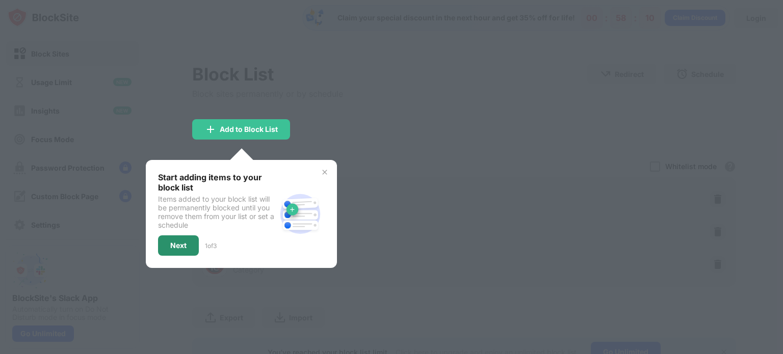 The height and width of the screenshot is (354, 783). I want to click on div: Add to Block List, so click(249, 130).